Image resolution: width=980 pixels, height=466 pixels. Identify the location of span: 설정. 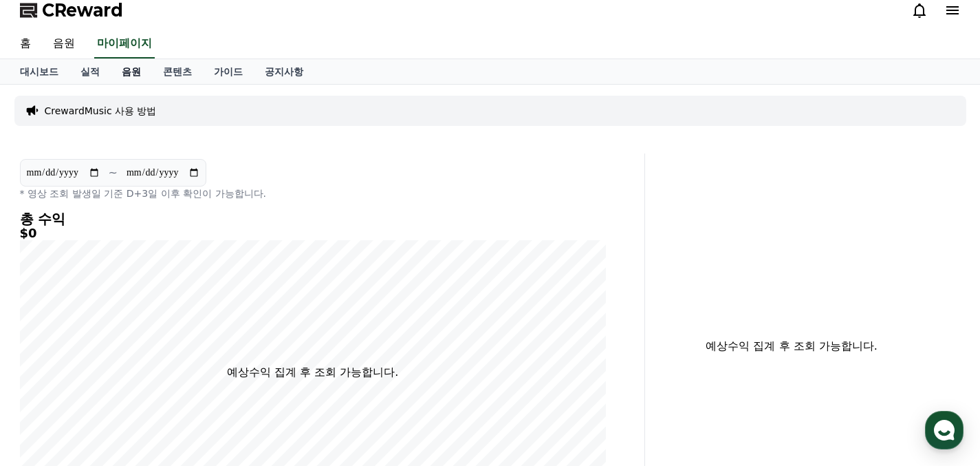
(221, 378).